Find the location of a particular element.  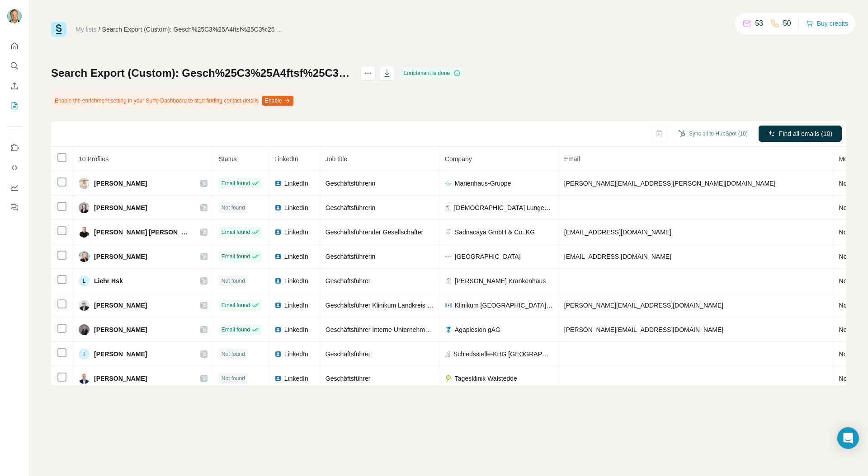

button: Use Surfe on LinkedIn is located at coordinates (14, 147).